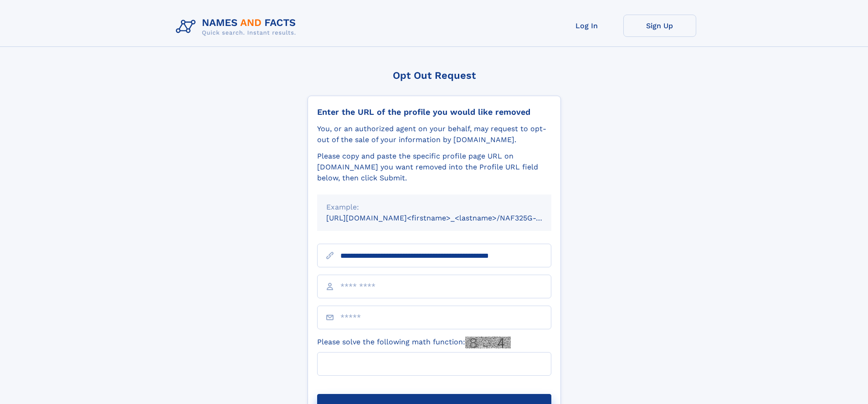 Image resolution: width=868 pixels, height=404 pixels. Describe the element at coordinates (434, 134) in the screenshot. I see `div: You, or an authorized agent on your behalf, may request to opt-out of the sale of your informatio...` at that location.